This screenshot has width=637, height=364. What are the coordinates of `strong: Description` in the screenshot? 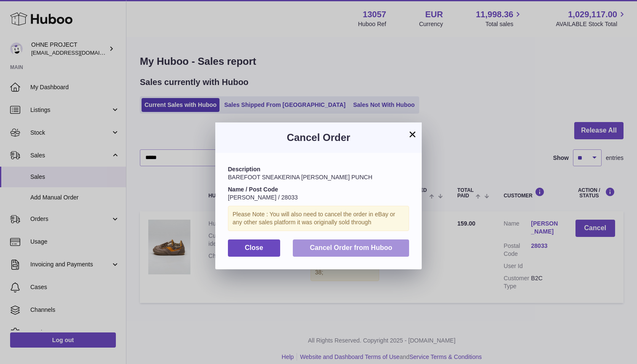 It's located at (244, 169).